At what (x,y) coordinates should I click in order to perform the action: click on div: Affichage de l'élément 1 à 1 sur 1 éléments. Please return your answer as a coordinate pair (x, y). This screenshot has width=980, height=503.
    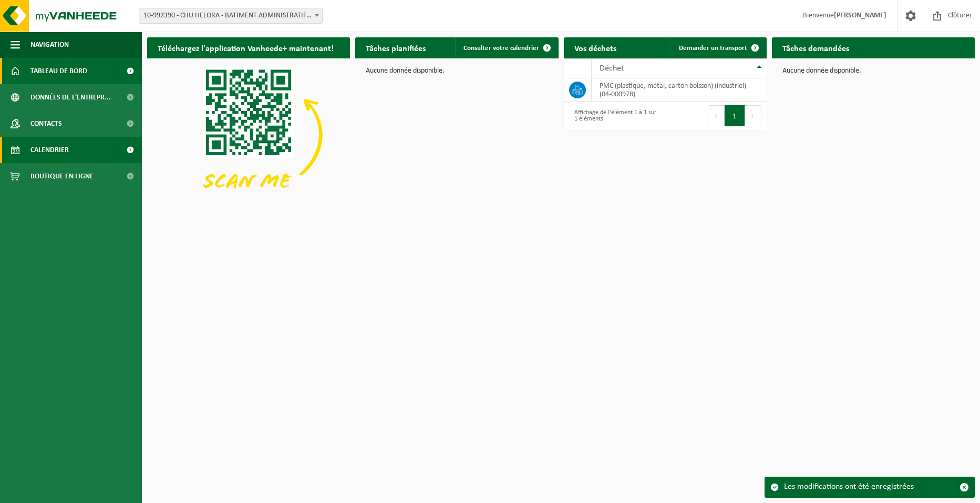
    Looking at the image, I should click on (614, 116).